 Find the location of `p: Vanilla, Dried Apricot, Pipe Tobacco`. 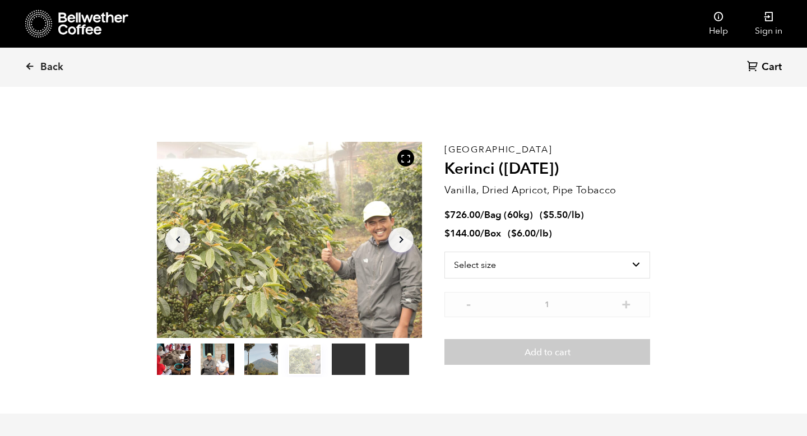

p: Vanilla, Dried Apricot, Pipe Tobacco is located at coordinates (547, 190).